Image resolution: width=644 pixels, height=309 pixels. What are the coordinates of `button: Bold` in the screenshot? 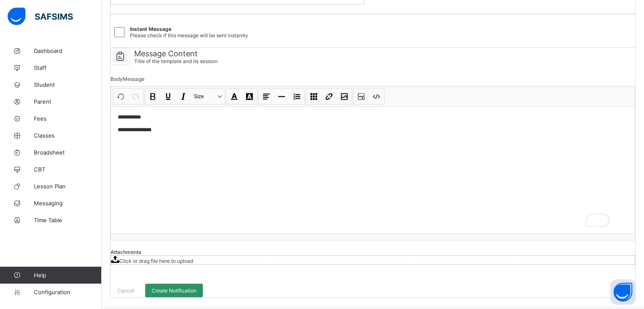 It's located at (153, 97).